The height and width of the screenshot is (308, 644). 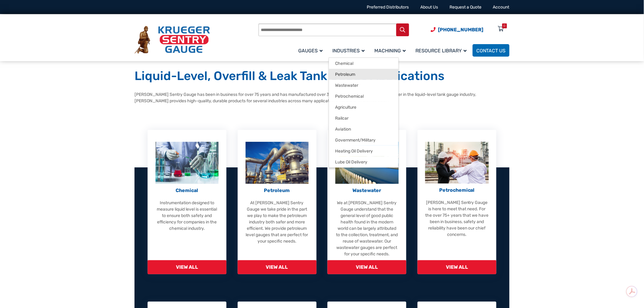 I want to click on p: Chemical, so click(x=187, y=191).